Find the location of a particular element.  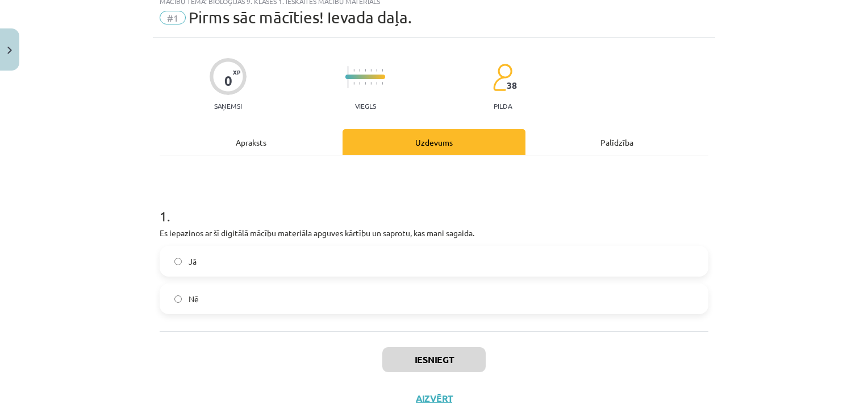

div: Palīdzība is located at coordinates (617, 142).